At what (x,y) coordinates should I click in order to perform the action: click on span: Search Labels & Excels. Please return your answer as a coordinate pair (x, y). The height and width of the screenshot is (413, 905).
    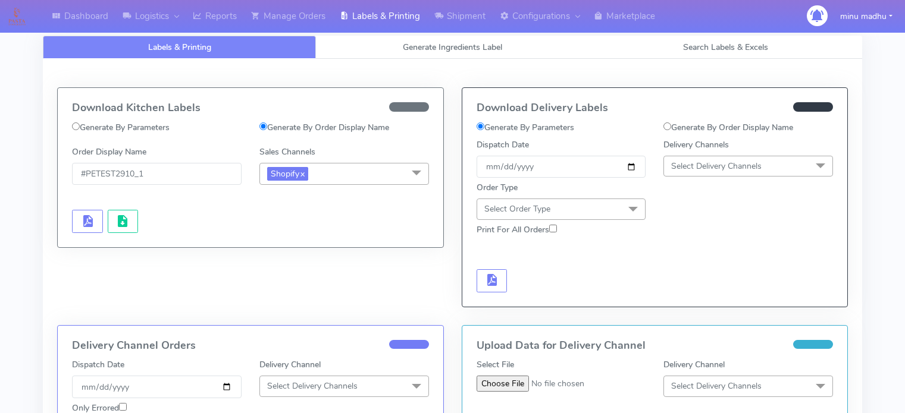
    Looking at the image, I should click on (725, 47).